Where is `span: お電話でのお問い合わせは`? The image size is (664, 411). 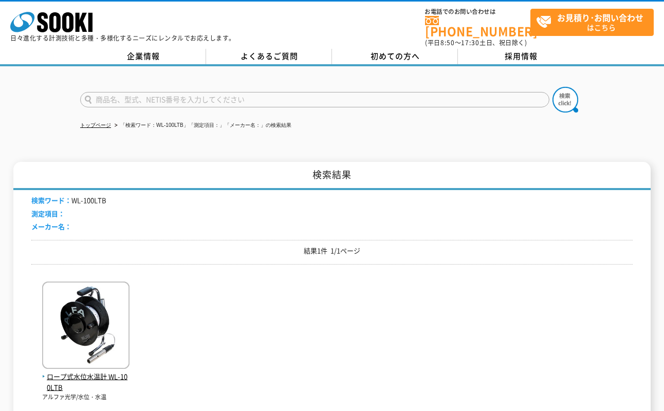
span: お電話でのお問い合わせは is located at coordinates (477, 12).